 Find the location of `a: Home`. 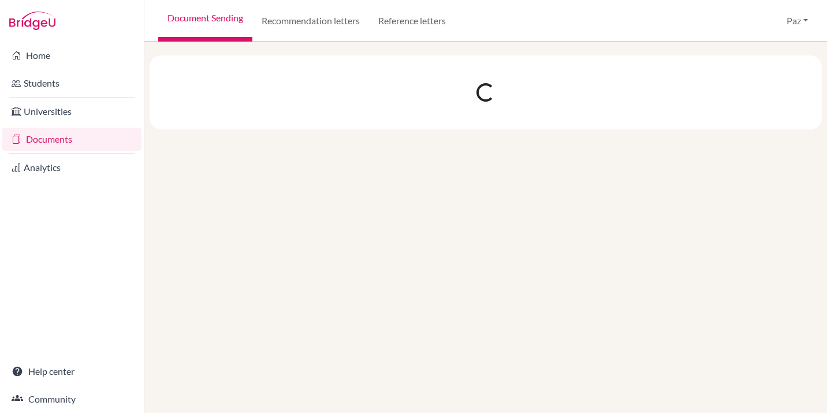

a: Home is located at coordinates (72, 55).